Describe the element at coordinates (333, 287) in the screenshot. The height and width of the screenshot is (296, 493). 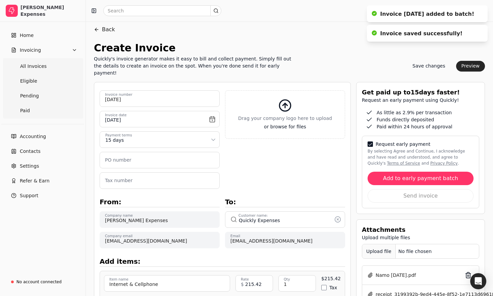
I see `label: Tax` at that location.